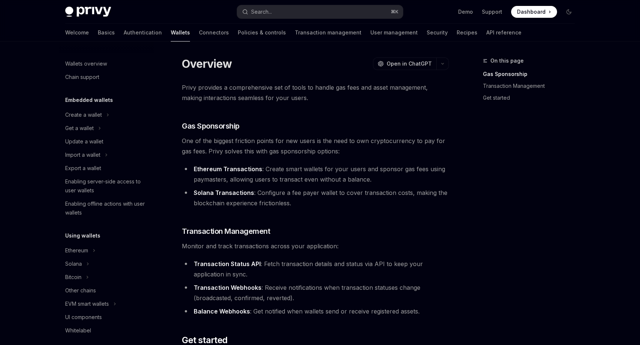 Image resolution: width=640 pixels, height=345 pixels. I want to click on div: Whitelabel, so click(78, 330).